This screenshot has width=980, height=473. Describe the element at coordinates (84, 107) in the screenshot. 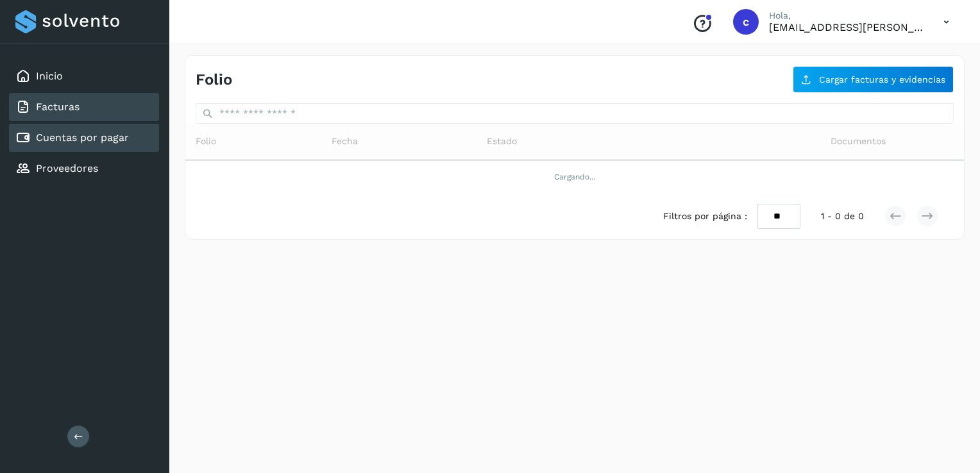

I see `div: Facturas` at that location.